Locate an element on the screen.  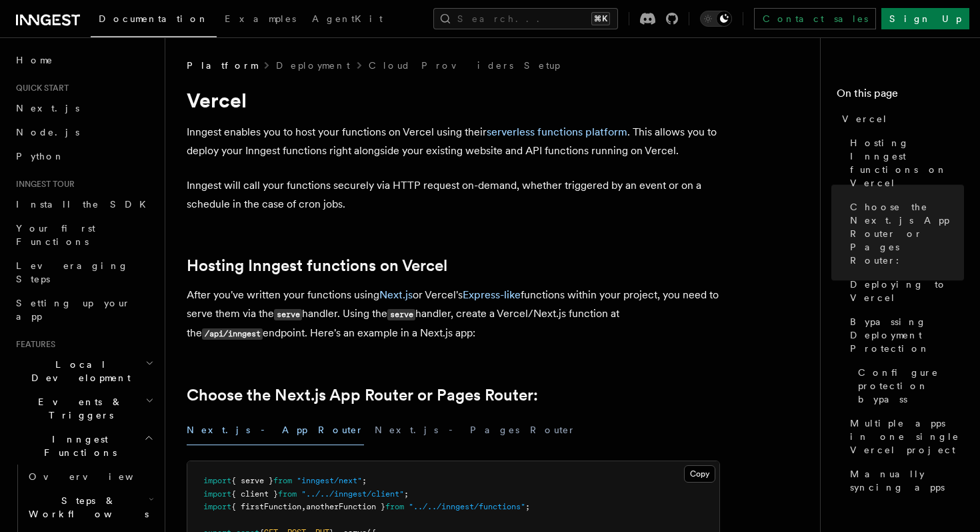
a: Install the SDK is located at coordinates (83, 204).